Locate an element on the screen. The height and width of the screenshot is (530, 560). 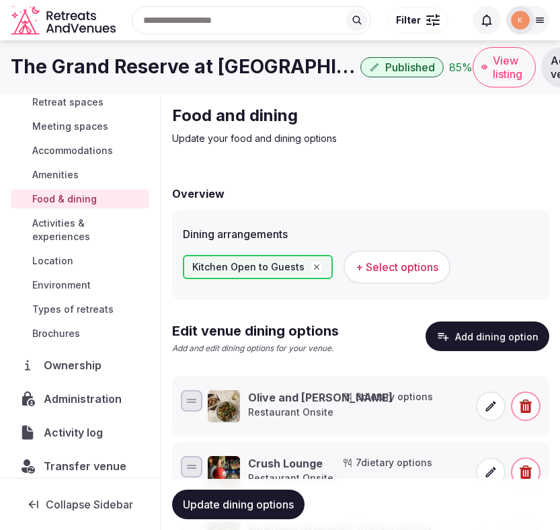
a: Environment is located at coordinates (80, 285).